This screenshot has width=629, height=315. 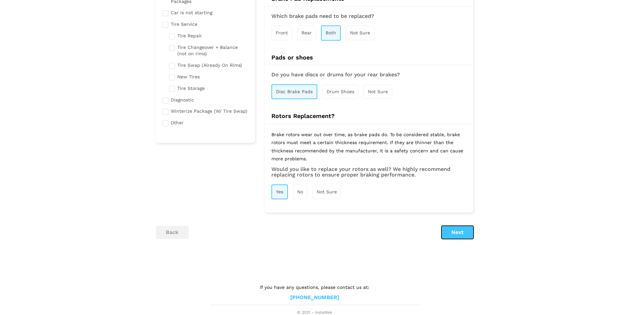 I want to click on span: Disc Brake Pads, so click(x=294, y=91).